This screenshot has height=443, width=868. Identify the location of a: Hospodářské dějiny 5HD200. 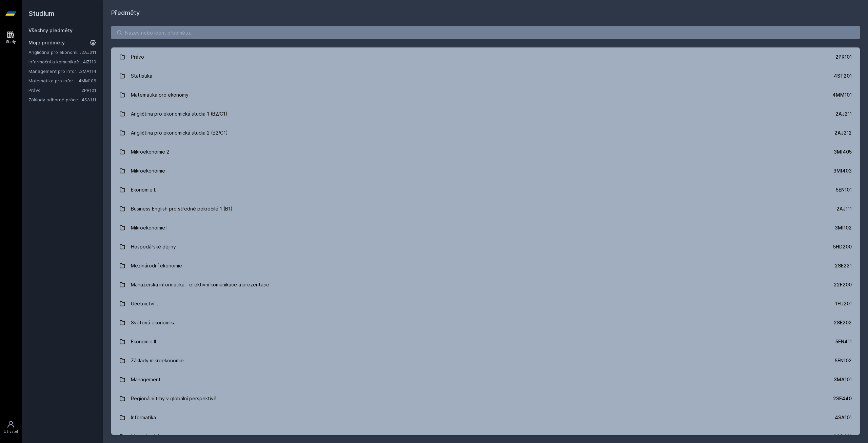
(486, 247).